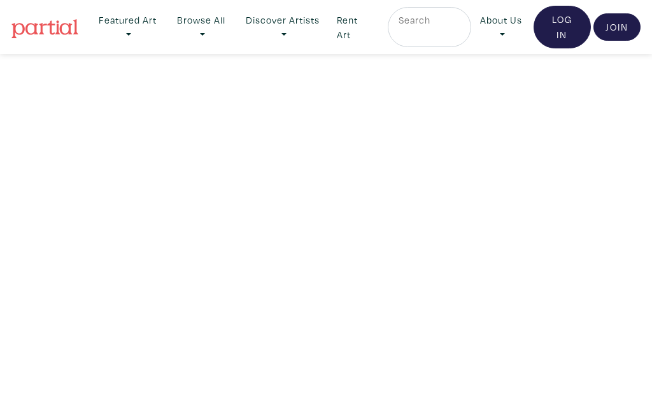  What do you see at coordinates (201, 27) in the screenshot?
I see `a: Browse All` at bounding box center [201, 27].